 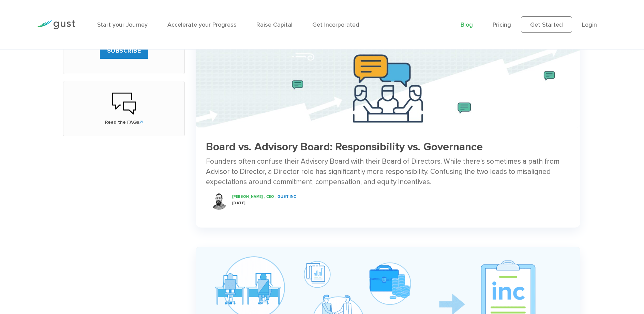 What do you see at coordinates (336, 25) in the screenshot?
I see `a: Get Incorporated` at bounding box center [336, 25].